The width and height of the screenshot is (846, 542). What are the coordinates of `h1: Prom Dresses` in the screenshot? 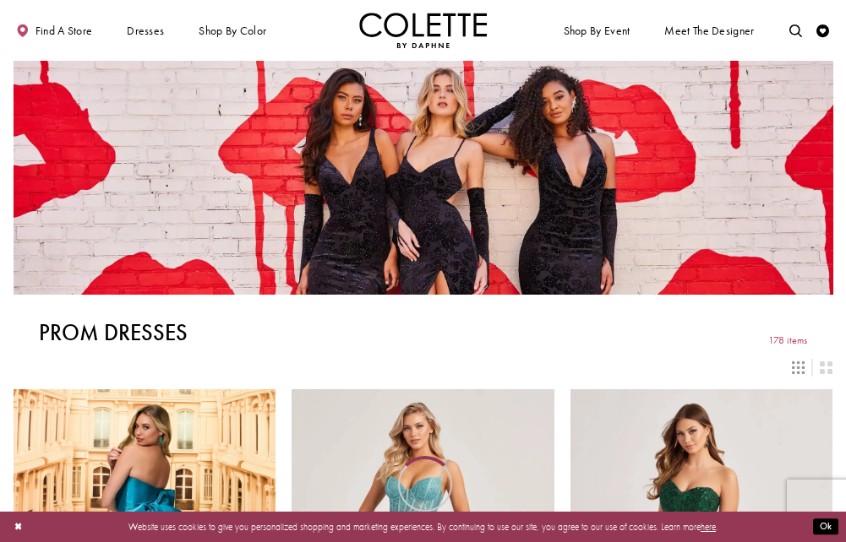 It's located at (113, 333).